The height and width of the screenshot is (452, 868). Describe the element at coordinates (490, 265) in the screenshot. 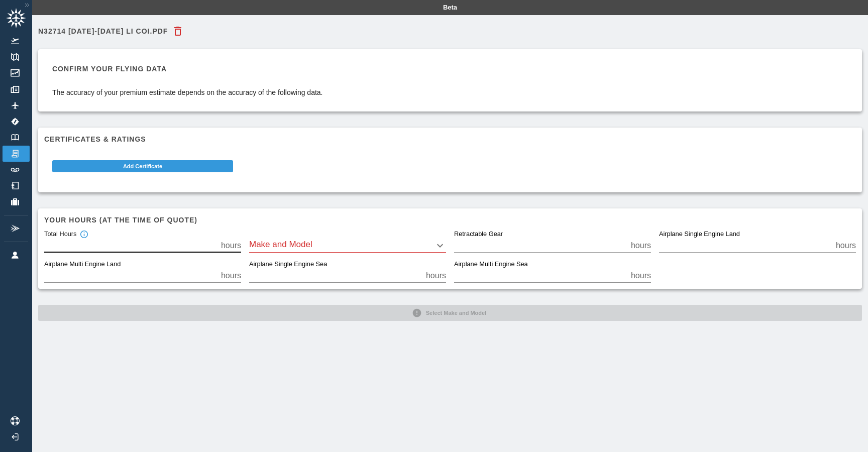

I see `label: Airplane Multi Engine Sea` at that location.